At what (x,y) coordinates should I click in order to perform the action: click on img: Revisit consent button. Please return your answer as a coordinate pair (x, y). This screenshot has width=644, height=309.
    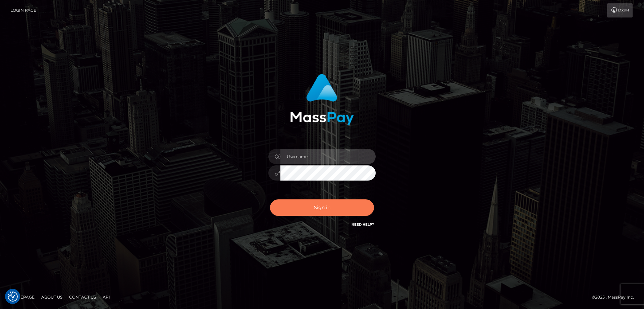
    Looking at the image, I should click on (13, 296).